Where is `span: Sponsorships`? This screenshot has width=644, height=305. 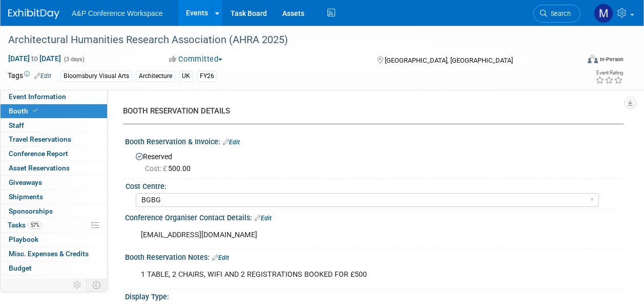 span: Sponsorships is located at coordinates (31, 211).